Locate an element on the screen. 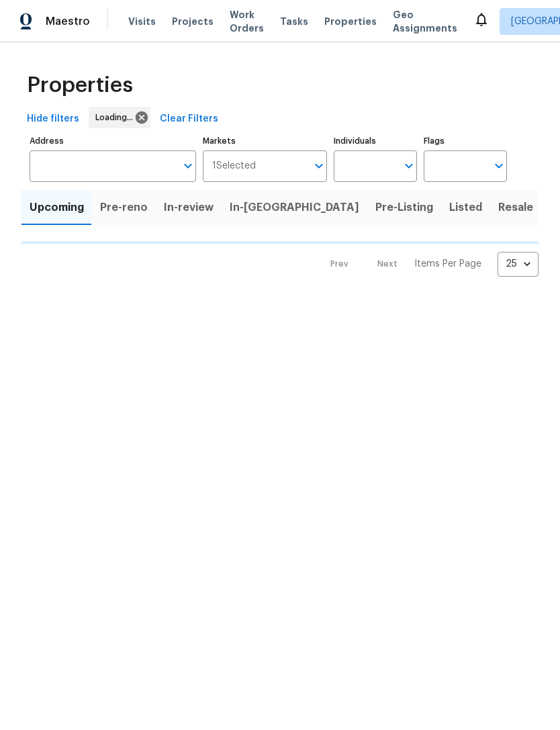  span: Projects is located at coordinates (193, 22).